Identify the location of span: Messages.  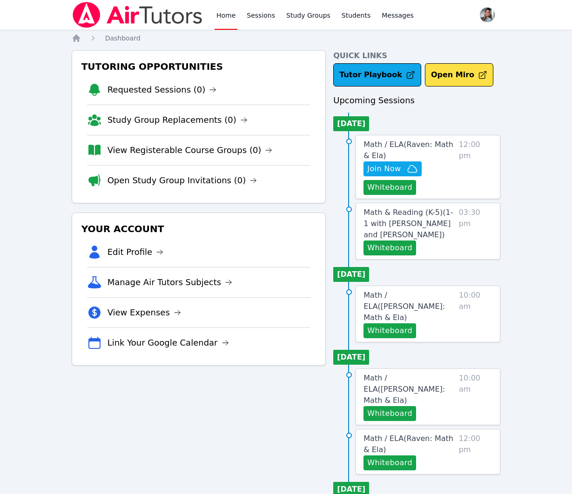
(397, 15).